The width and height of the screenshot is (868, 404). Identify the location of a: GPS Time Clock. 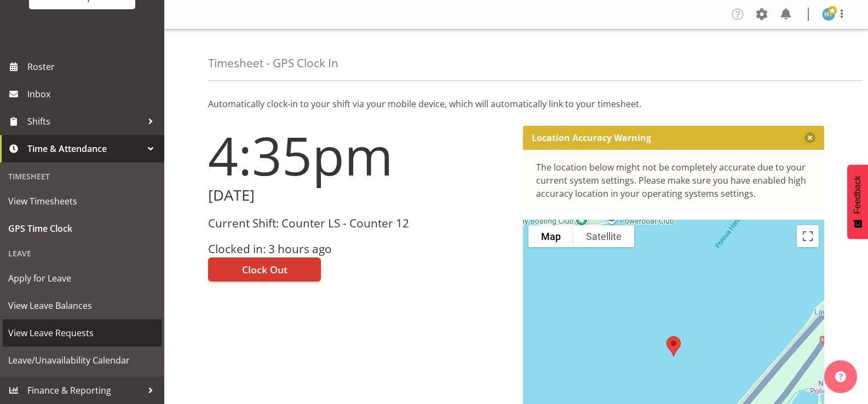
(82, 229).